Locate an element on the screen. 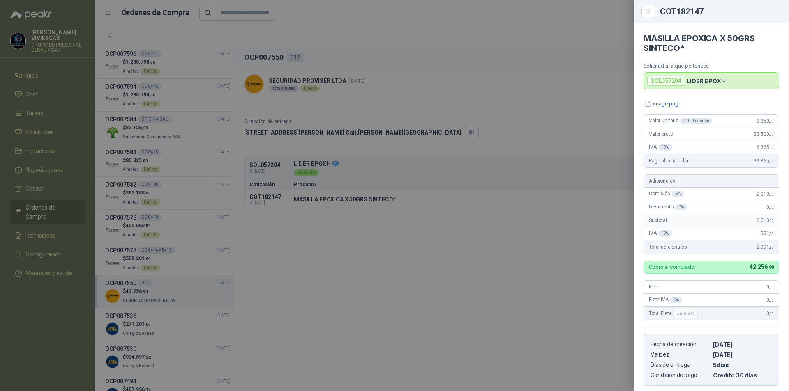  span: 2.391 is located at coordinates (765, 247).